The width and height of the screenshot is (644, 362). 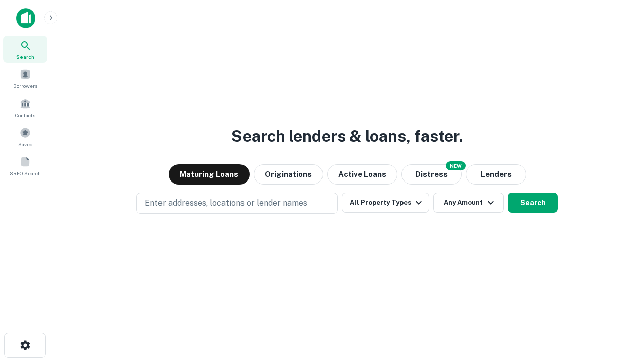 I want to click on span: Search, so click(x=25, y=57).